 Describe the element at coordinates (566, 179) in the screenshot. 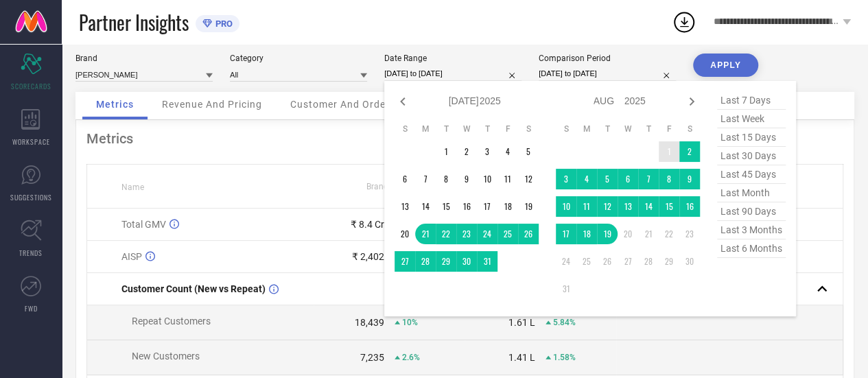

I see `td: Sun Aug 03 2025` at that location.